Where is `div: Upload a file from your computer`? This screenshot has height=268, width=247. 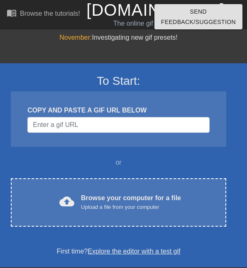
div: Upload a file from your computer is located at coordinates (131, 208).